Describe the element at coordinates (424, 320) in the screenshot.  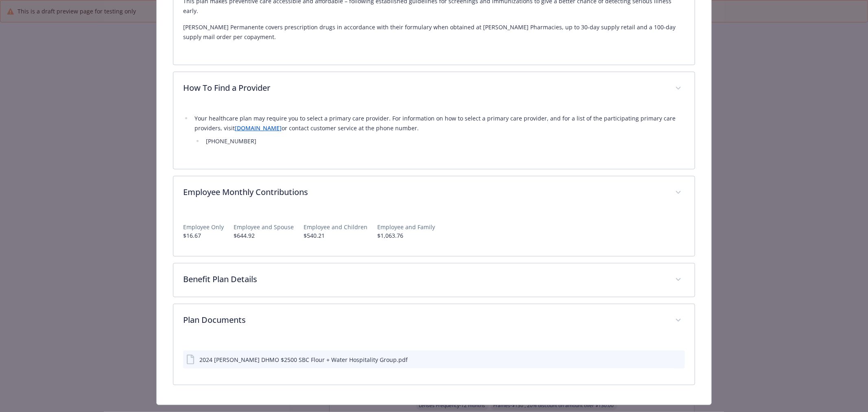
I see `p: Plan Documents` at that location.